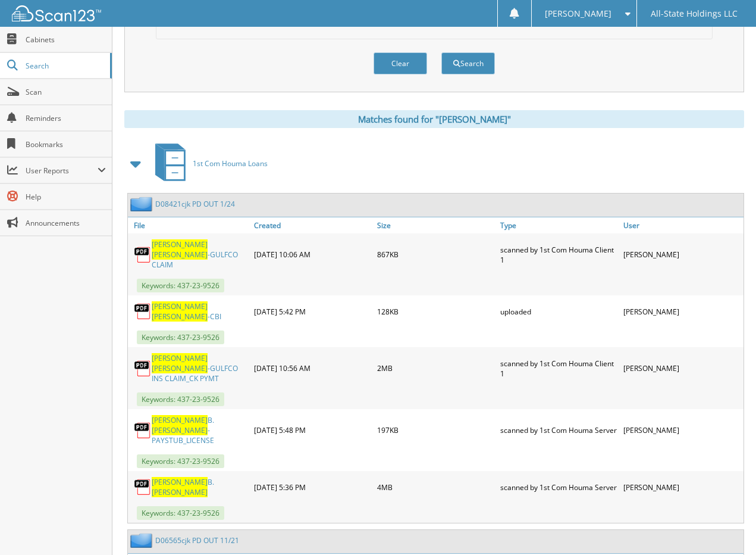  Describe the element at coordinates (66, 222) in the screenshot. I see `span: Announcements` at that location.